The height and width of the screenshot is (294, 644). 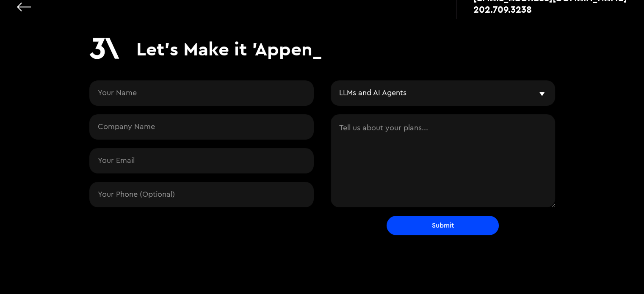 What do you see at coordinates (229, 49) in the screenshot?
I see `h1: Let's Make it 'Appen_` at bounding box center [229, 49].